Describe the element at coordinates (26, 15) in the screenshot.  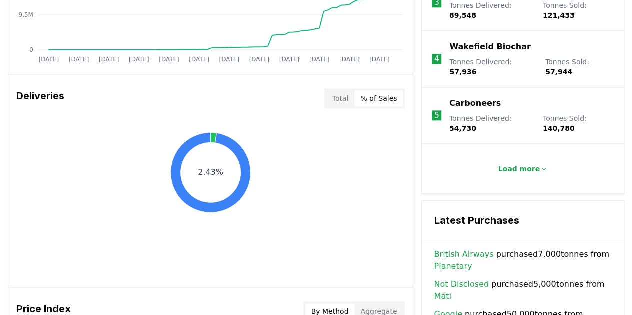
I see `tspan: 9.5M` at that location.